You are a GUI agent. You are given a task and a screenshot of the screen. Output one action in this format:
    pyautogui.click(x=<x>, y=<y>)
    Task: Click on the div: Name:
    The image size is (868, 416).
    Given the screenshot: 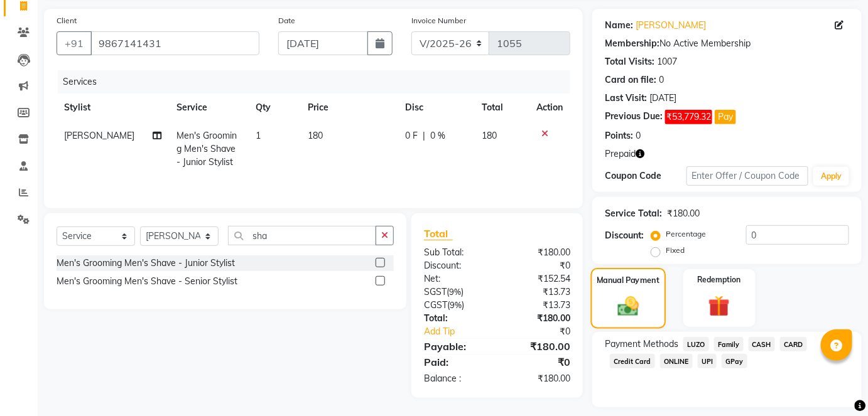 What is the action you would take?
    pyautogui.click(x=619, y=25)
    